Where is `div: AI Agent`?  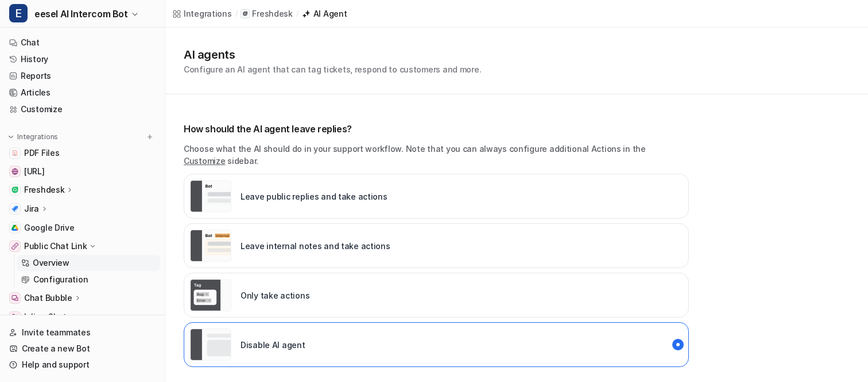 div: AI Agent is located at coordinates (330, 13).